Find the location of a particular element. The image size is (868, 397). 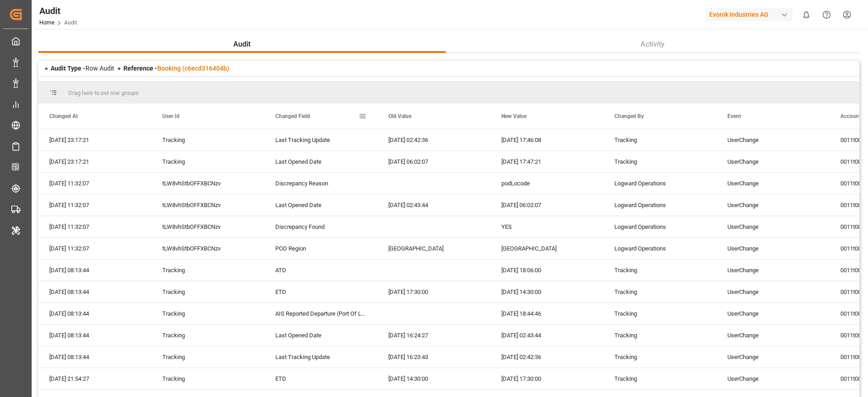

span: Drag here to set row groups is located at coordinates (103, 93).